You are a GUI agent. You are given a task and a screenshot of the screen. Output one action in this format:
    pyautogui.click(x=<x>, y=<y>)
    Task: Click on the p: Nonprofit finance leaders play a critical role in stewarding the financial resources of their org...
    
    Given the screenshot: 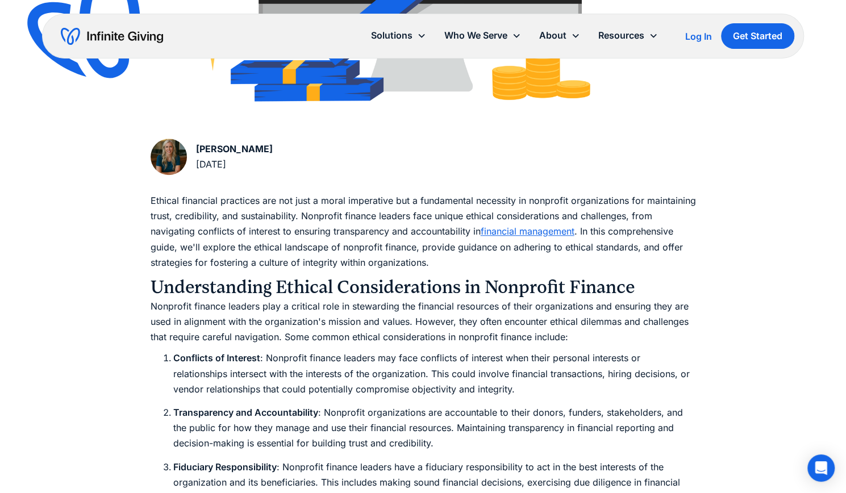 What is the action you would take?
    pyautogui.click(x=423, y=322)
    